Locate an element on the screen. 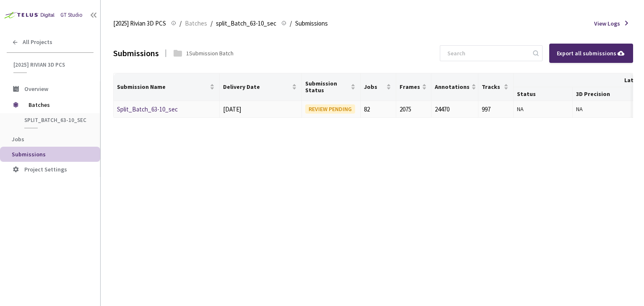  span: Overview is located at coordinates (36, 89).